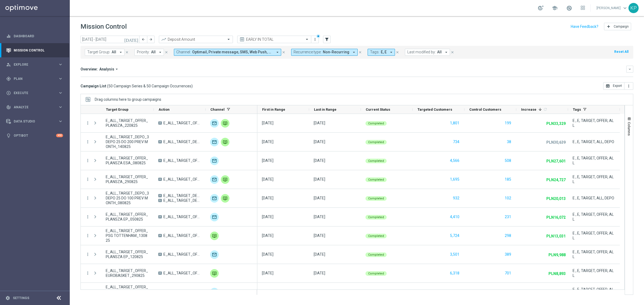  I want to click on button: 4,566, so click(455, 160).